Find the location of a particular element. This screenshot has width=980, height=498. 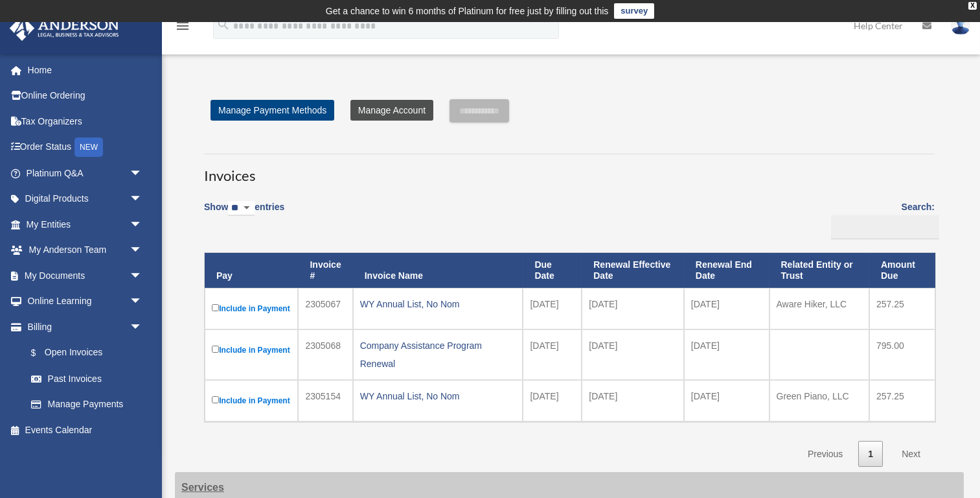

a: Past Invoices is located at coordinates (86, 379).